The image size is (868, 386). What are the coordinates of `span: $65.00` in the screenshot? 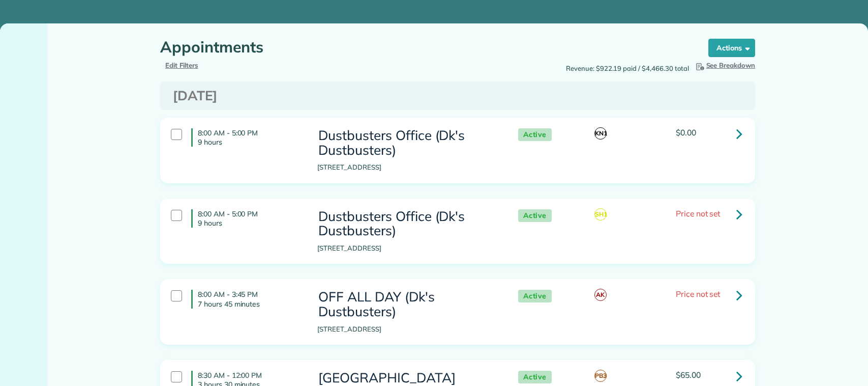 It's located at (688, 374).